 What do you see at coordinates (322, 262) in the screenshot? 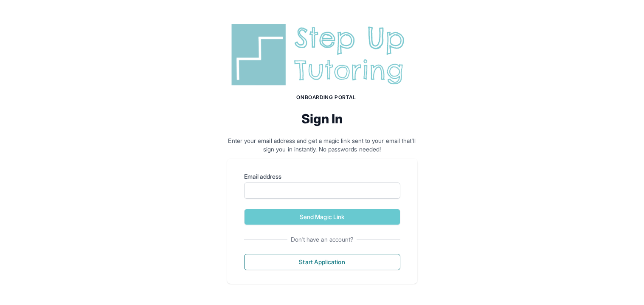
I see `button: Start Application` at bounding box center [322, 262].